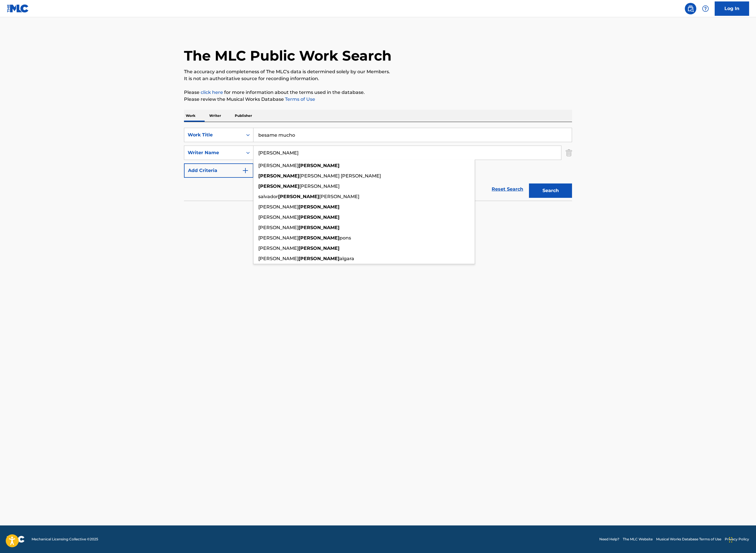 The image size is (756, 553). Describe the element at coordinates (212, 92) in the screenshot. I see `a: click here` at that location.